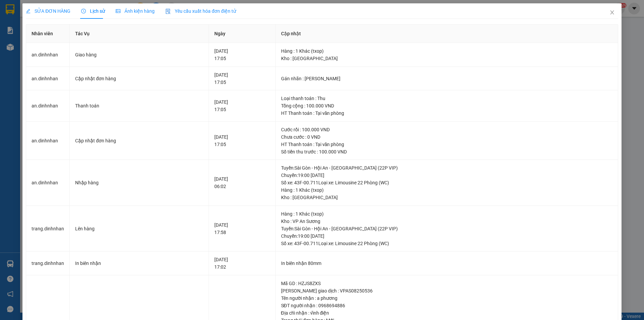  What do you see at coordinates (139, 55) in the screenshot?
I see `div: Giao hàng` at bounding box center [139, 55].